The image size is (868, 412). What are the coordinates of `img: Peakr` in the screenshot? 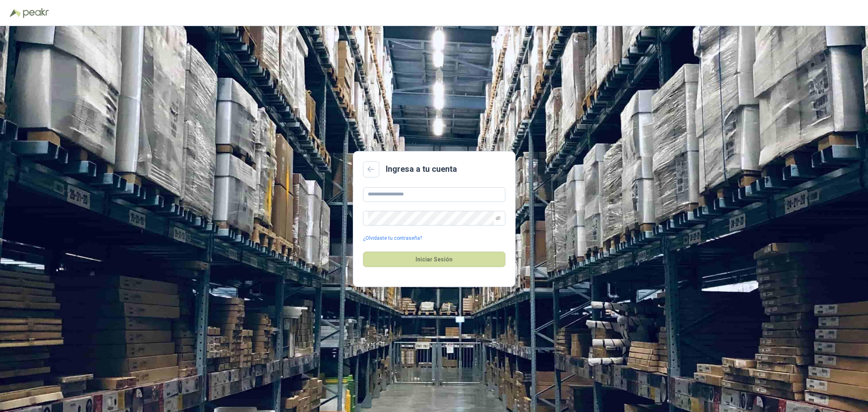 It's located at (36, 13).